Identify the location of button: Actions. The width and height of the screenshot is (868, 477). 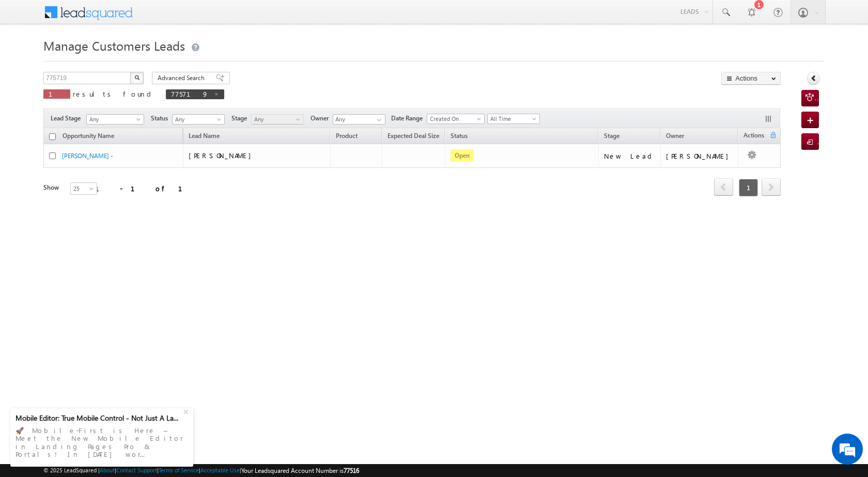
(751, 78).